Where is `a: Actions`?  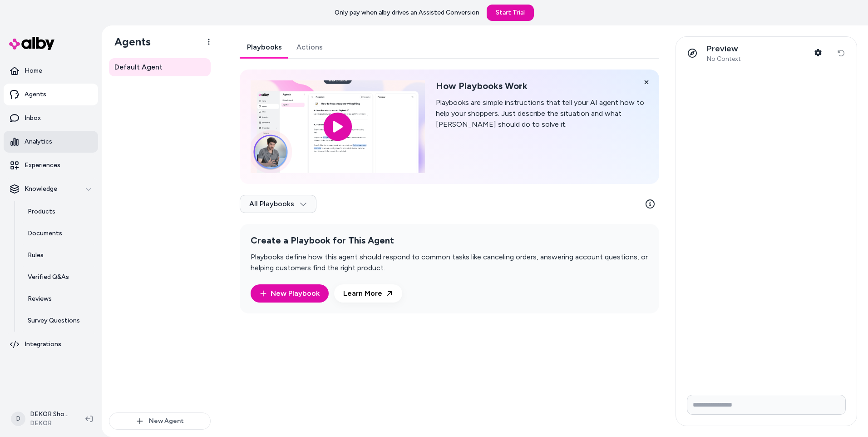
a: Actions is located at coordinates (310, 47).